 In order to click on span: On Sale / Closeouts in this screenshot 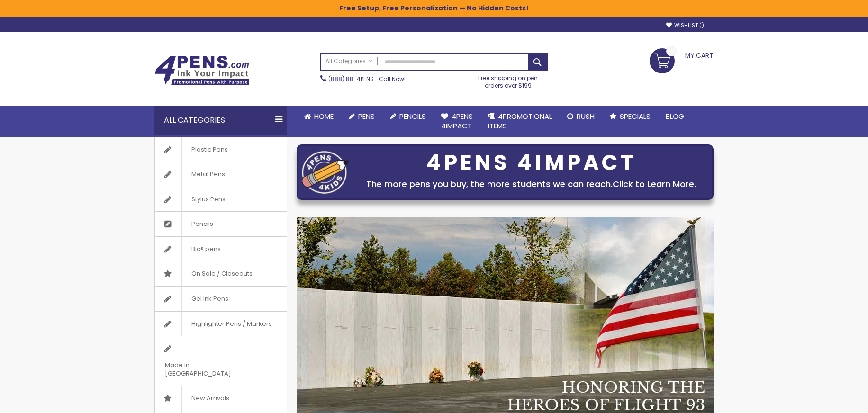, I will do `click(222, 274)`.